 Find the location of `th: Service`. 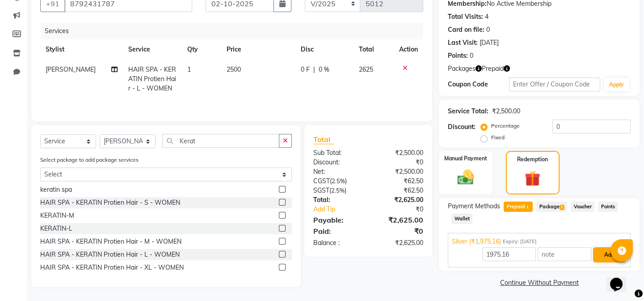

th: Service is located at coordinates (152, 49).